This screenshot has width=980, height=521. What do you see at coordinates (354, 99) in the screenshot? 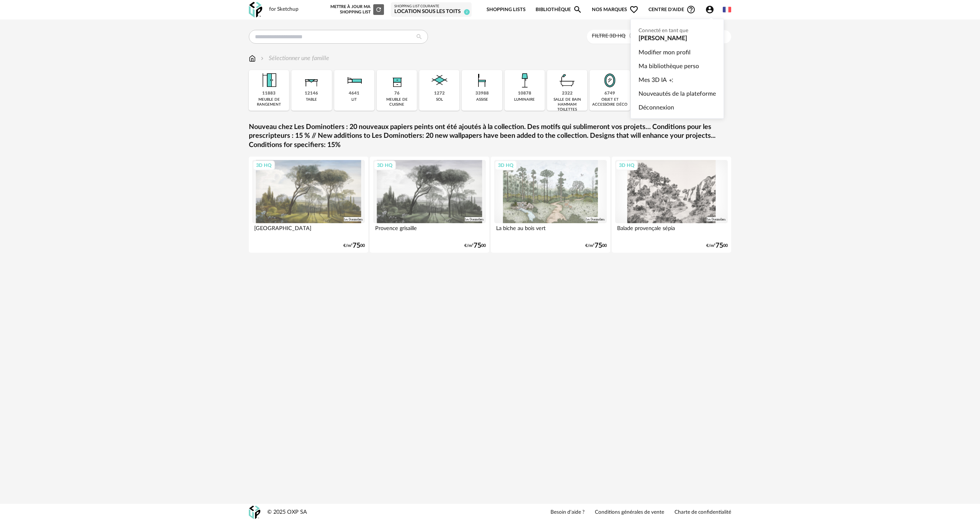
I see `div: lit` at bounding box center [354, 99].